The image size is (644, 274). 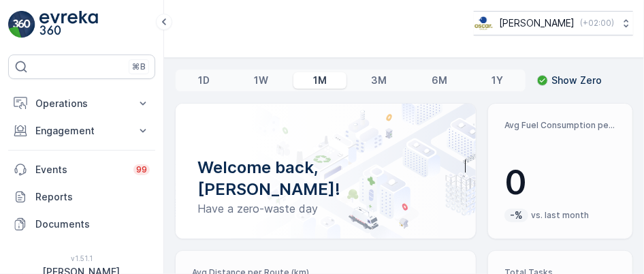 I want to click on button: Operations, so click(x=81, y=104).